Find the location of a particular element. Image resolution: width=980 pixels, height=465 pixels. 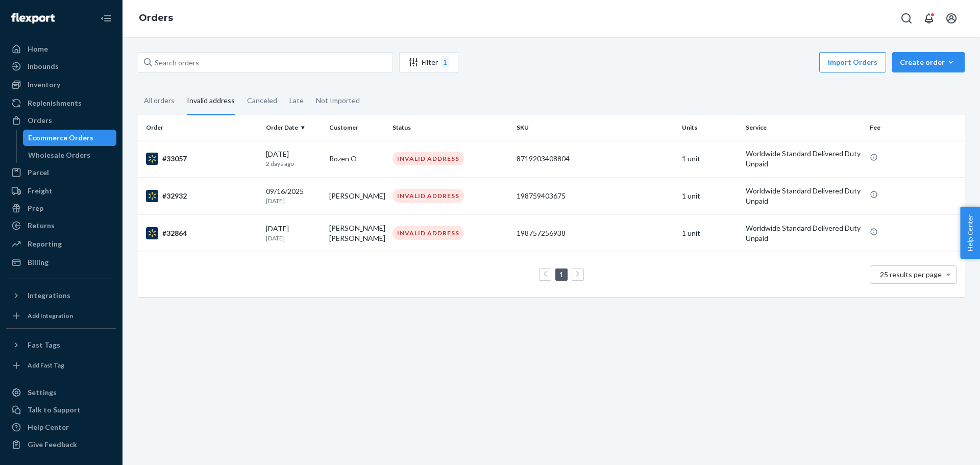

th: Service is located at coordinates (804, 128).